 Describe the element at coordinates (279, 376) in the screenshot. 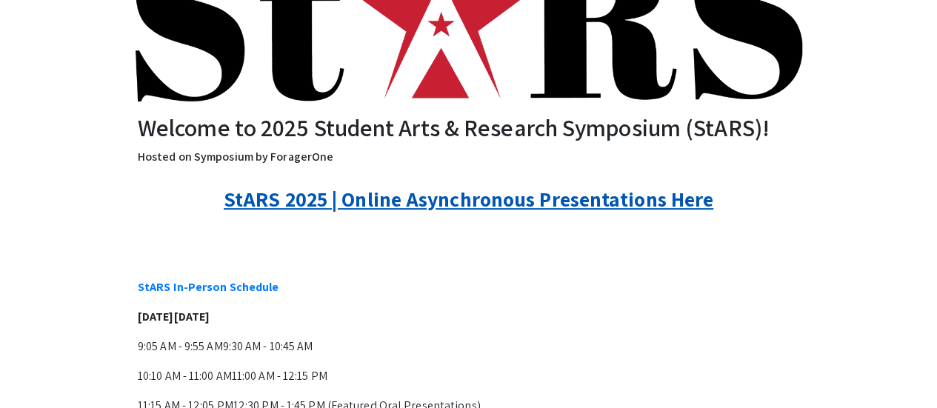

I see `span: 11:00 AM - 12:15 PM` at that location.